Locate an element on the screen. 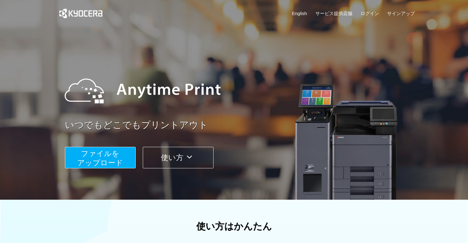  a: ログイン is located at coordinates (370, 13).